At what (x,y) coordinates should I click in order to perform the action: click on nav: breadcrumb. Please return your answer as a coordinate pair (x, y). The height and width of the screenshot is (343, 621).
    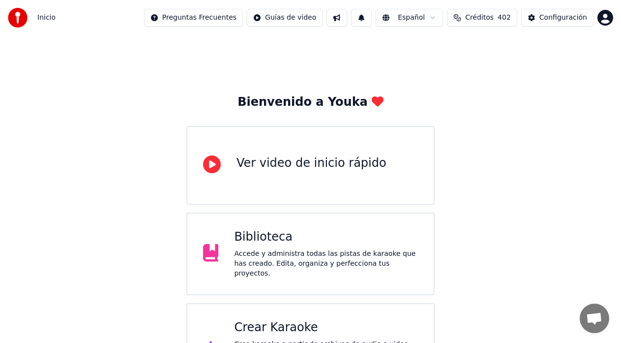
    Looking at the image, I should click on (46, 18).